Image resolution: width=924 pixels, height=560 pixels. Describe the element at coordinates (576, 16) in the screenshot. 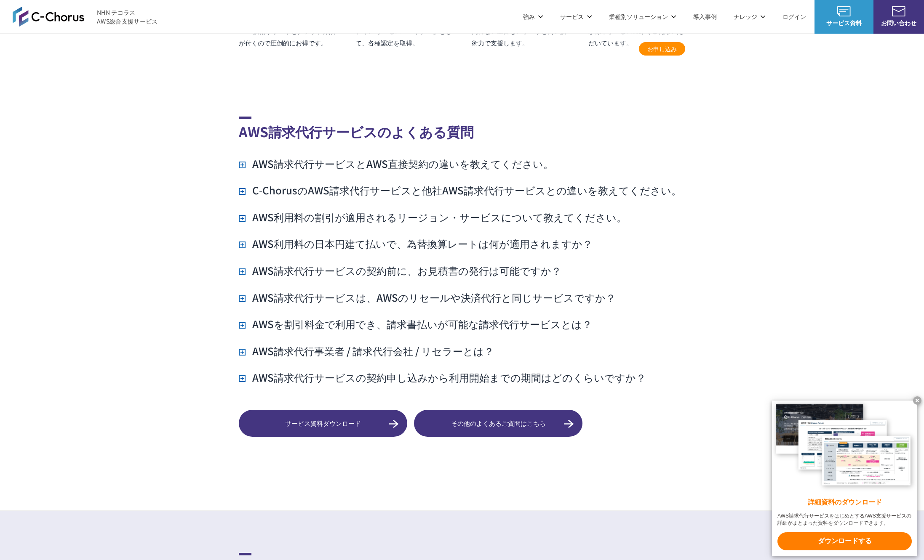

I see `p: サービス` at that location.